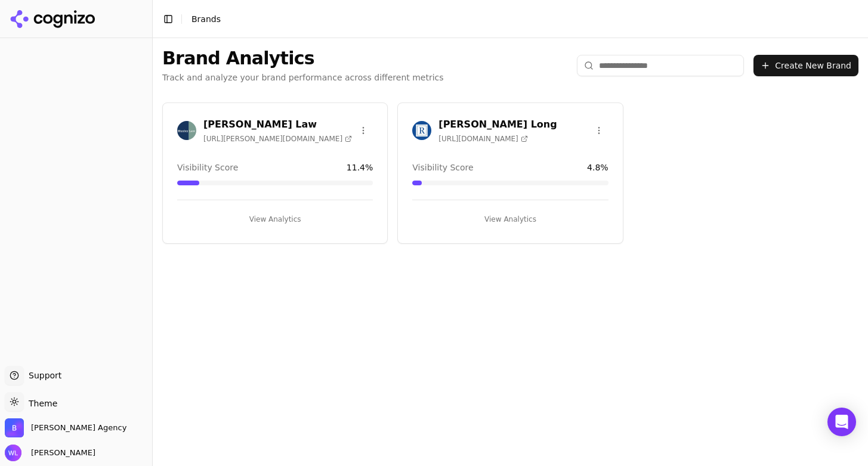 This screenshot has width=868, height=466. Describe the element at coordinates (65, 428) in the screenshot. I see `button: Open organization switcher` at that location.